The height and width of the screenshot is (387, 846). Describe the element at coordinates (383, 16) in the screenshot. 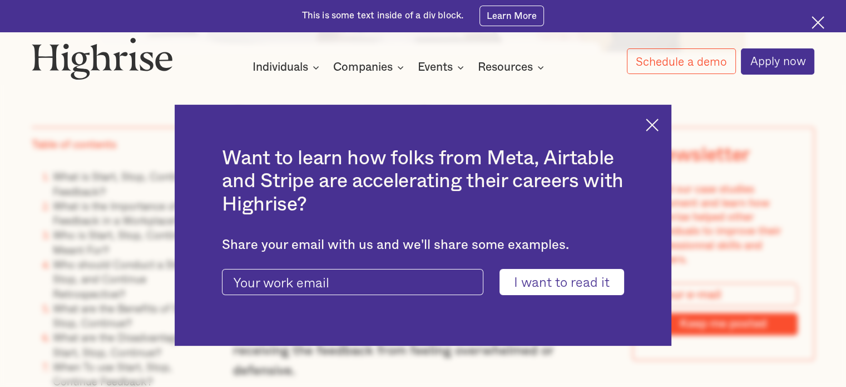

I see `div: This is some text inside of a div block.` at that location.